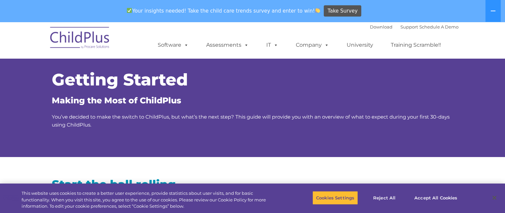 The width and height of the screenshot is (505, 213). Describe the element at coordinates (335, 198) in the screenshot. I see `button: Cookies Settings` at that location.